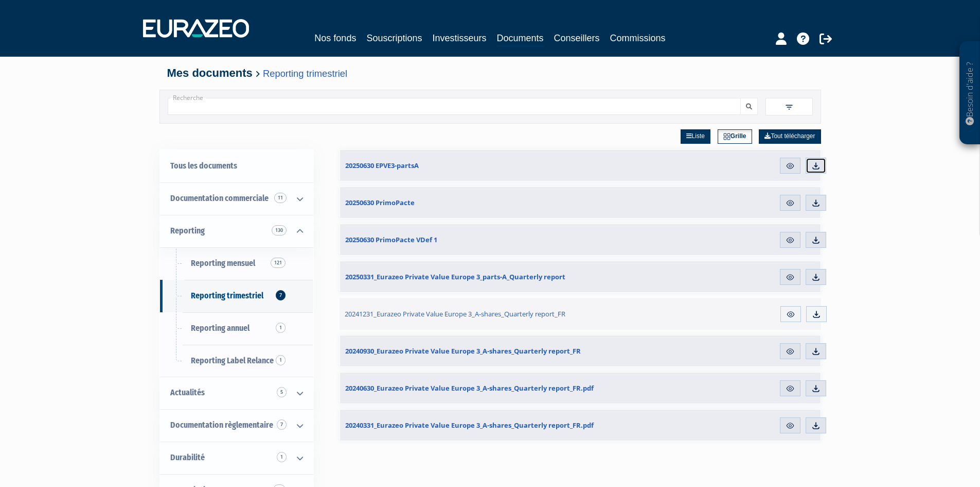  What do you see at coordinates (382, 165) in the screenshot?
I see `span: 20250630 EPVE3-partsA` at bounding box center [382, 165].